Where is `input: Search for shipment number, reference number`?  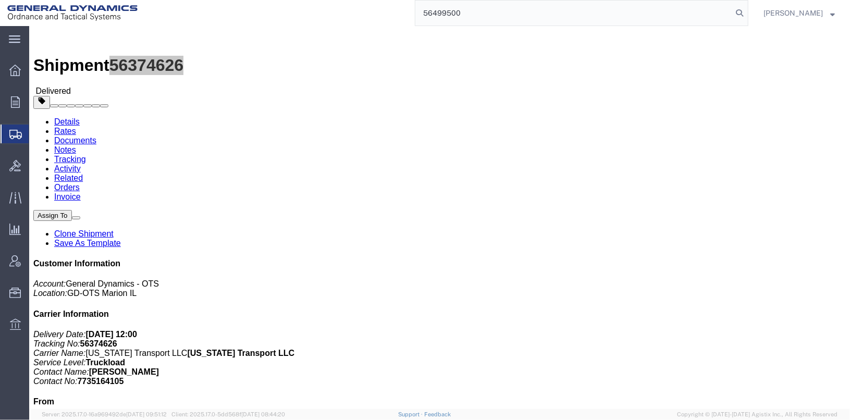 input: Search for shipment number, reference number is located at coordinates (574, 13).